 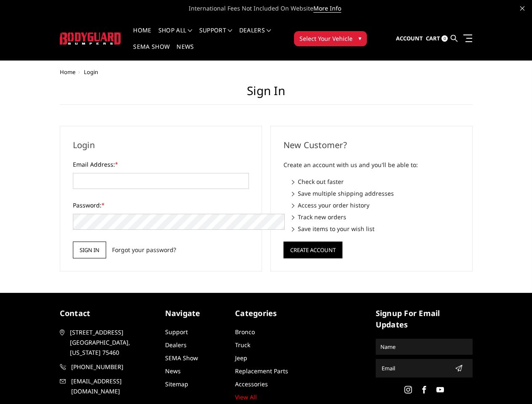 What do you see at coordinates (371, 145) in the screenshot?
I see `h2: New Customer?` at bounding box center [371, 145].